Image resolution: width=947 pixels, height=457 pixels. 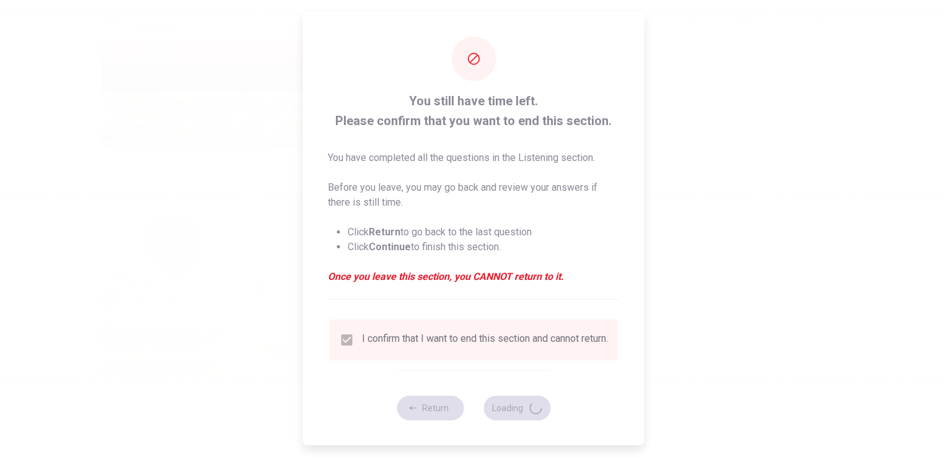 What do you see at coordinates (473, 111) in the screenshot?
I see `span: You still have time left. Please confirm that you want to end this section.` at bounding box center [473, 111].